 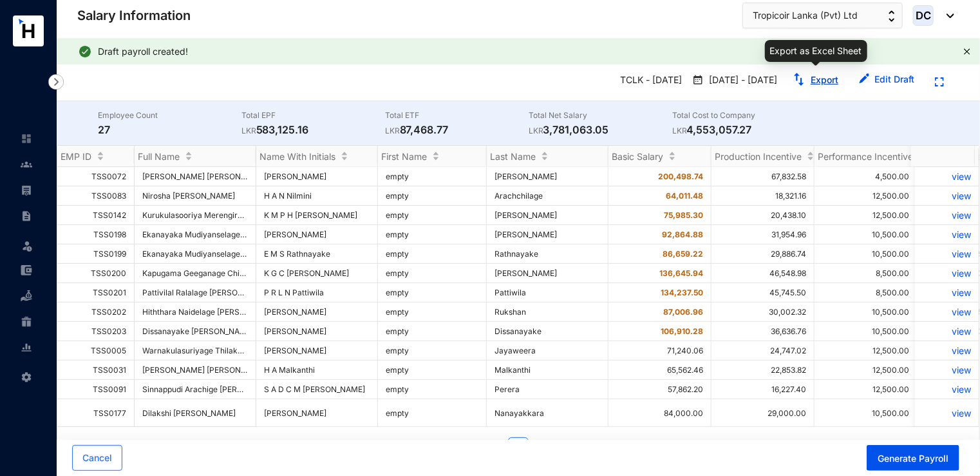 I want to click on button: right, so click(x=544, y=447).